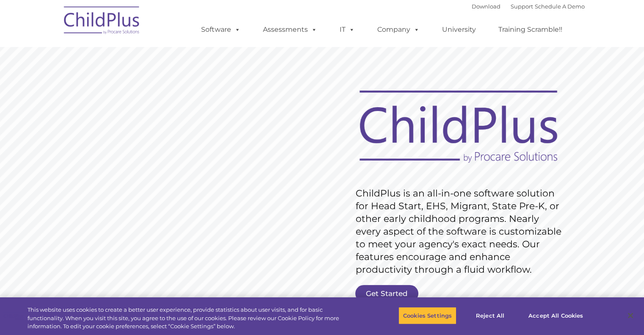  Describe the element at coordinates (490, 316) in the screenshot. I see `button: Reject All` at that location.